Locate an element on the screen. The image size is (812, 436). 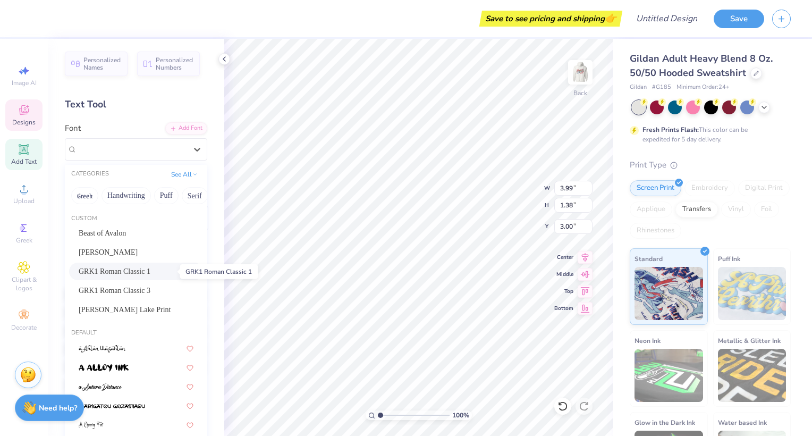
span: Bottom is located at coordinates (564, 308).